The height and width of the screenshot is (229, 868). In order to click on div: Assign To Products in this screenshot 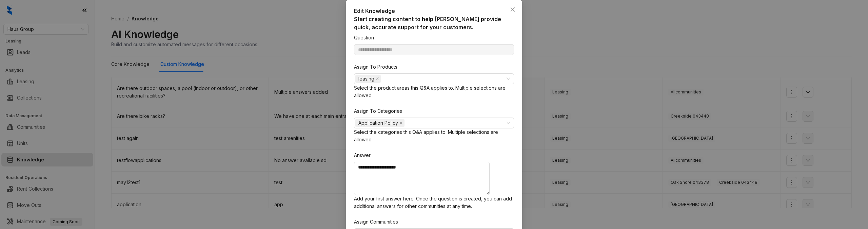, I will do `click(376, 67)`.